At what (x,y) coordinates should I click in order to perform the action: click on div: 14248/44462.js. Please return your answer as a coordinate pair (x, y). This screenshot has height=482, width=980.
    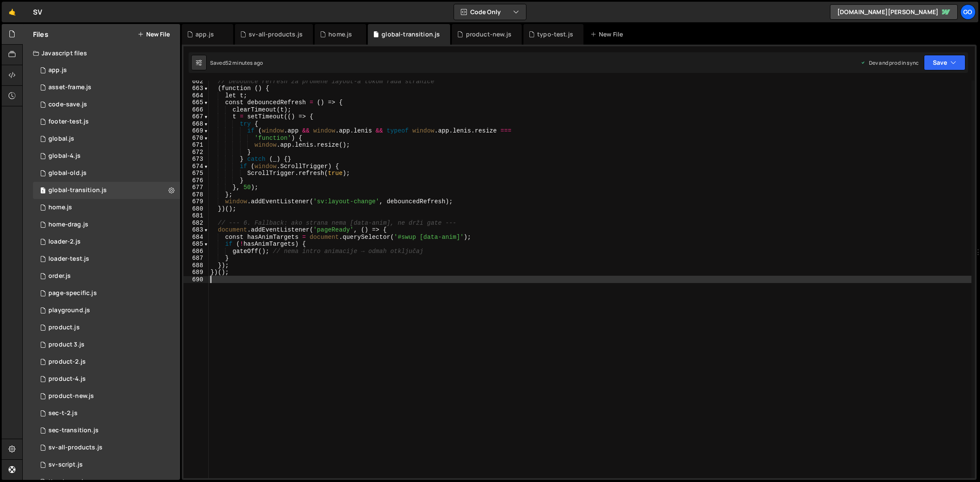
    Looking at the image, I should click on (107, 122).